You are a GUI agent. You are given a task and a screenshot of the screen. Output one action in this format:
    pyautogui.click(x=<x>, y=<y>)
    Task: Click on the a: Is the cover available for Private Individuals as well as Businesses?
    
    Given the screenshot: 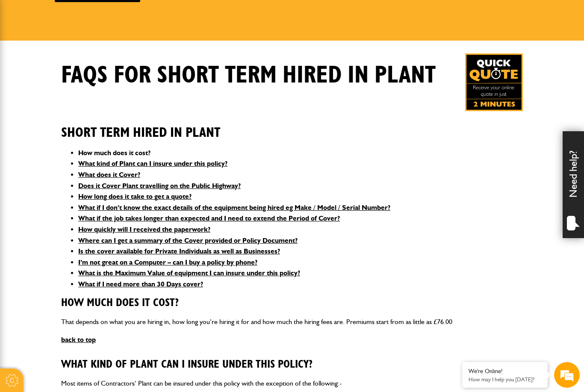 What is the action you would take?
    pyautogui.click(x=179, y=251)
    